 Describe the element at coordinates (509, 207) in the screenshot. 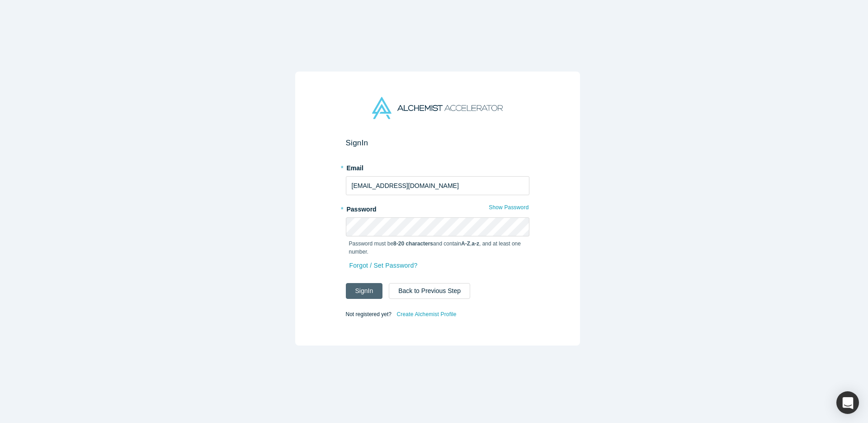

I see `button: Show Password` at that location.